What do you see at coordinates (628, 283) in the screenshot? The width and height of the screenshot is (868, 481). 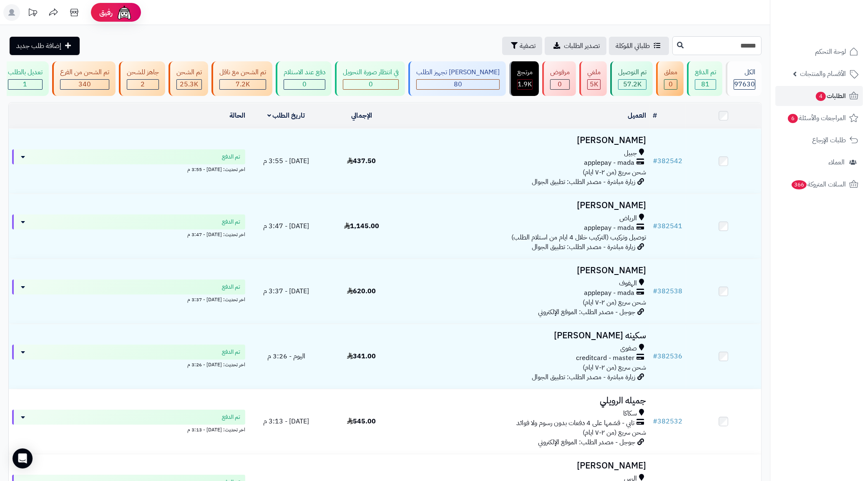 I see `span: الهفوف` at bounding box center [628, 283].